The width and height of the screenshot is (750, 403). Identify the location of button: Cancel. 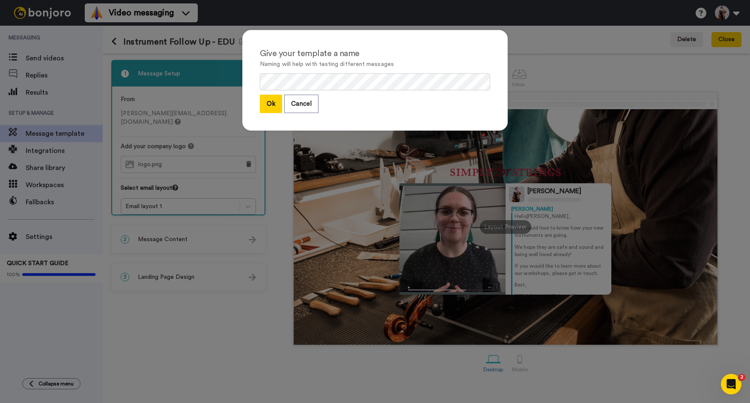
(302, 104).